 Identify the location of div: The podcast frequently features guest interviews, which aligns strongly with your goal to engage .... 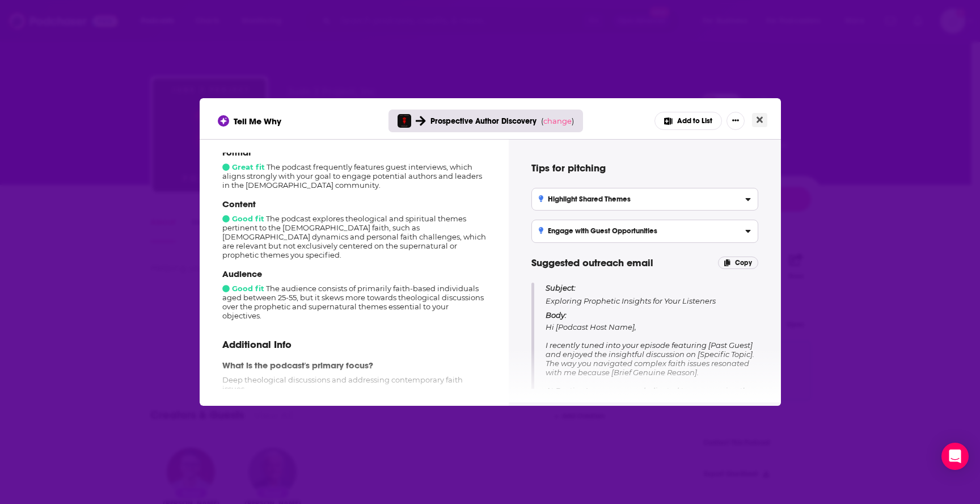
(354, 168).